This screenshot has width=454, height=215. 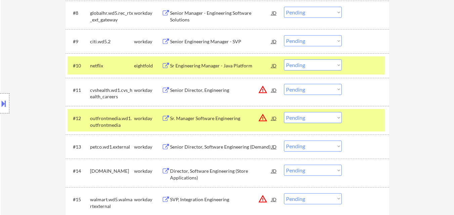 I want to click on div: #9, so click(x=79, y=42).